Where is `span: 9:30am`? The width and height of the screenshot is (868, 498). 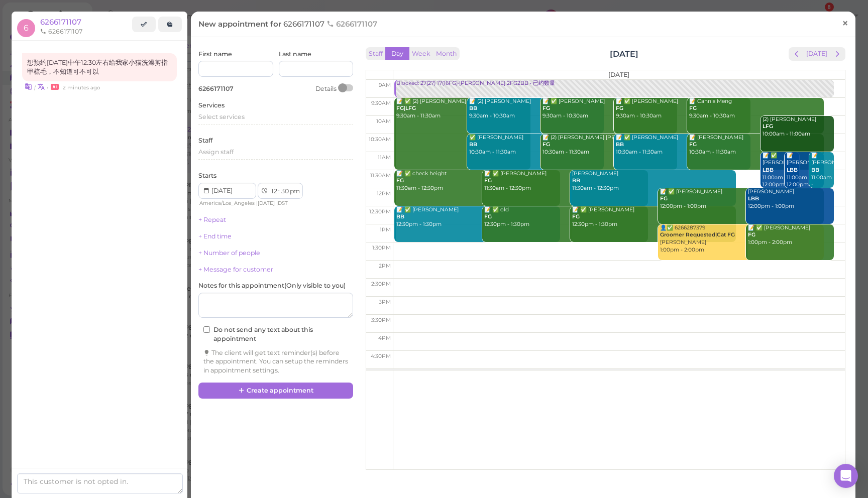
span: 9:30am is located at coordinates (380, 103).